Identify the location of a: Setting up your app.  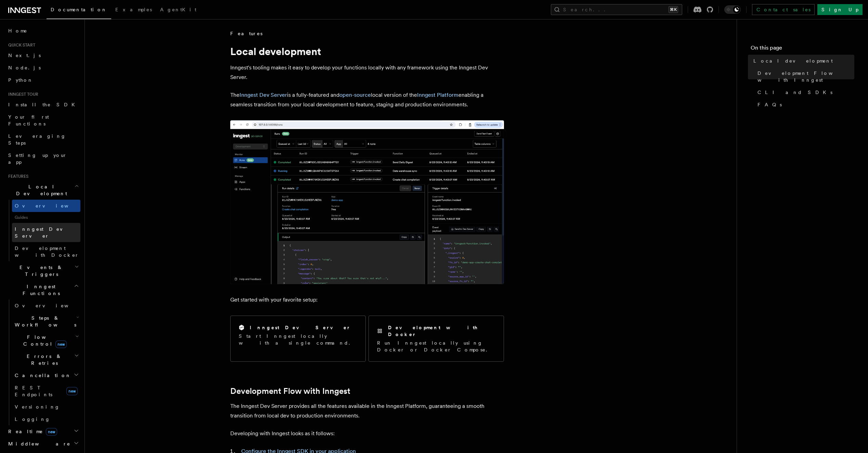
(43, 159).